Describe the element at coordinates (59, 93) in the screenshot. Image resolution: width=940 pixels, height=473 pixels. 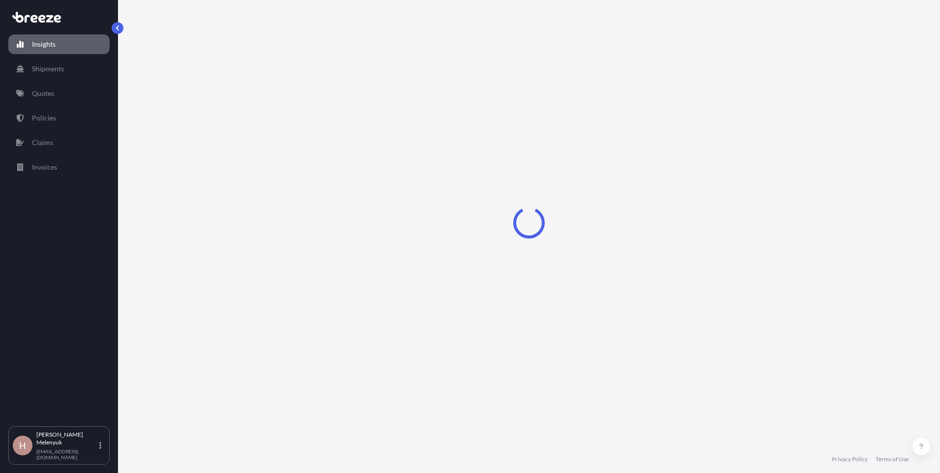
I see `a: Quotes` at that location.